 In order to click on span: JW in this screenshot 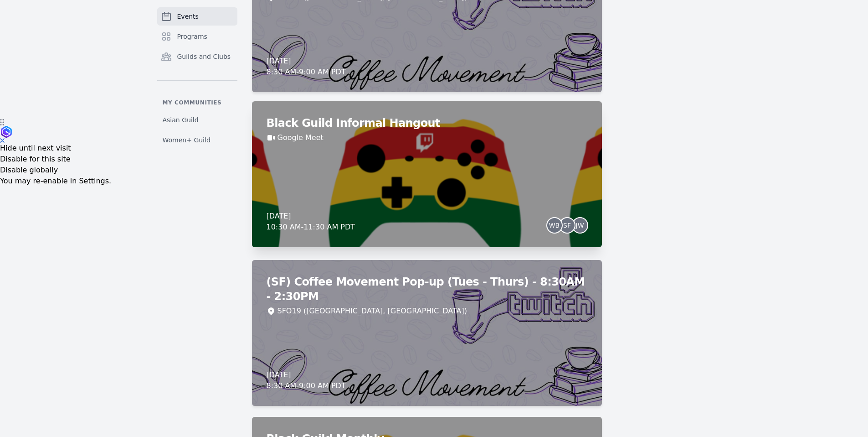, I will do `click(580, 225)`.